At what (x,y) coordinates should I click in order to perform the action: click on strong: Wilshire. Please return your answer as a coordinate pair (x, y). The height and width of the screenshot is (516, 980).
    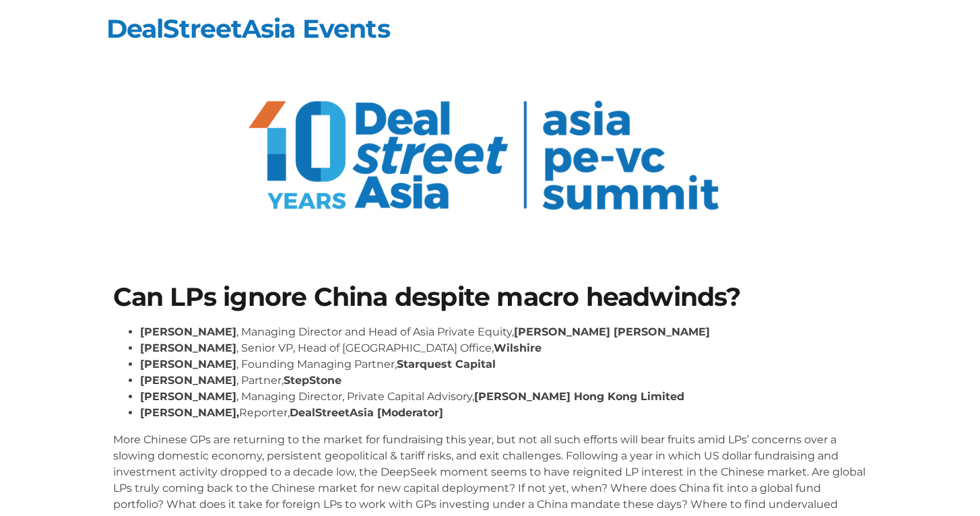
    Looking at the image, I should click on (517, 347).